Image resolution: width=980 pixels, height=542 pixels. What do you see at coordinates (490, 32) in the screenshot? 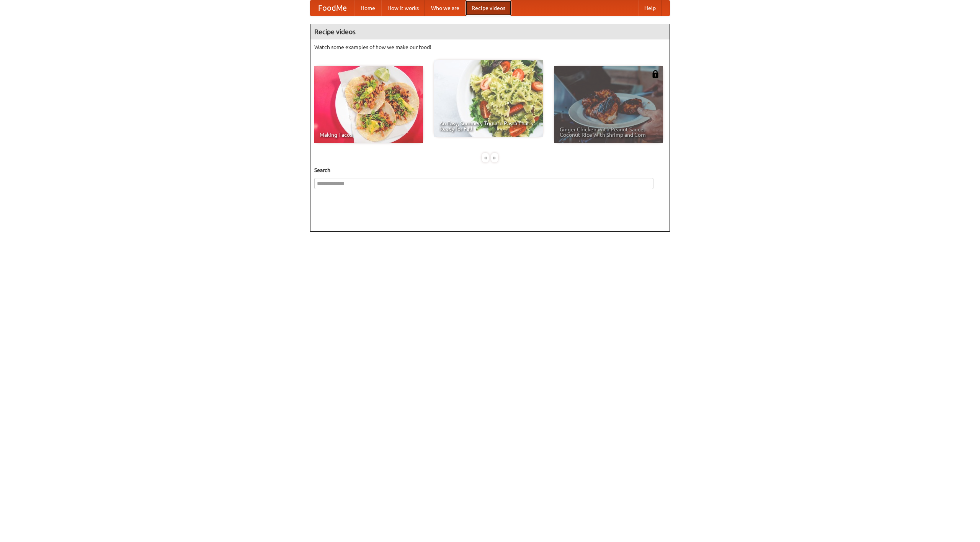
I see `h4: Recipe videos` at bounding box center [490, 32].